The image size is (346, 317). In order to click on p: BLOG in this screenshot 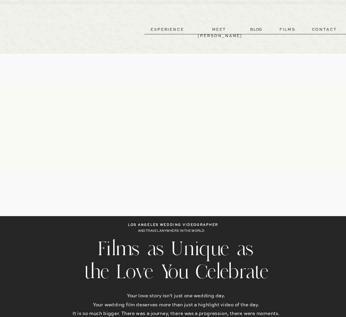, I will do `click(256, 29)`.